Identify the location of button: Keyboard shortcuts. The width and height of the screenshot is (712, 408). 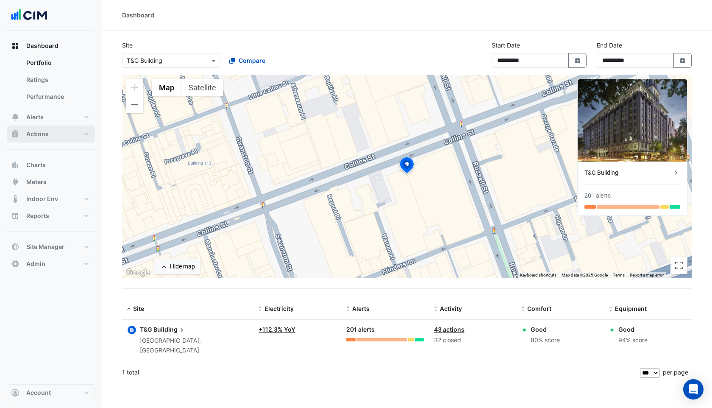
(538, 275).